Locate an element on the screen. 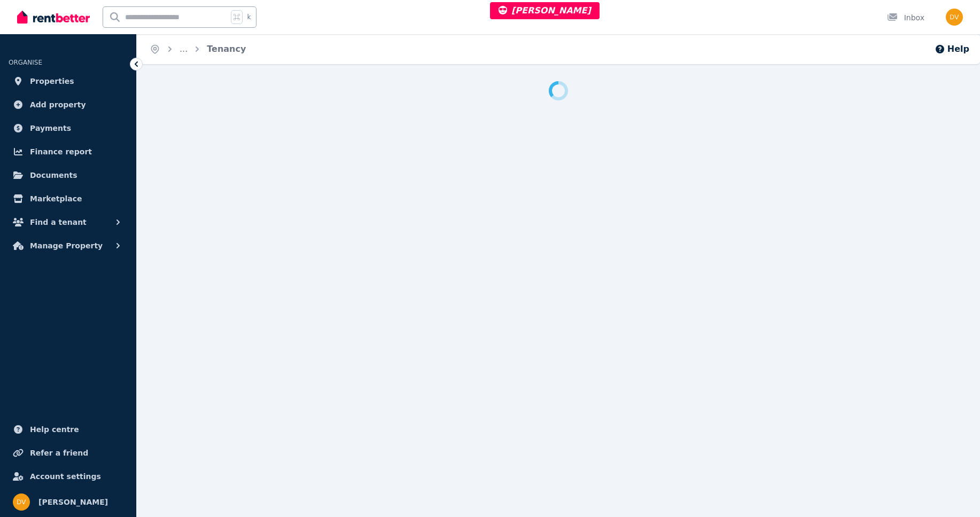 The image size is (980, 517). span: Help centre is located at coordinates (55, 430).